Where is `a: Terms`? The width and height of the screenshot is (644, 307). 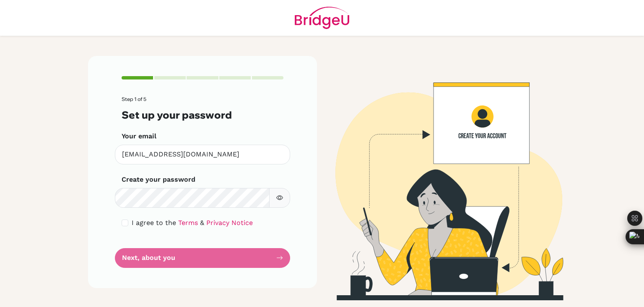 a: Terms is located at coordinates (188, 223).